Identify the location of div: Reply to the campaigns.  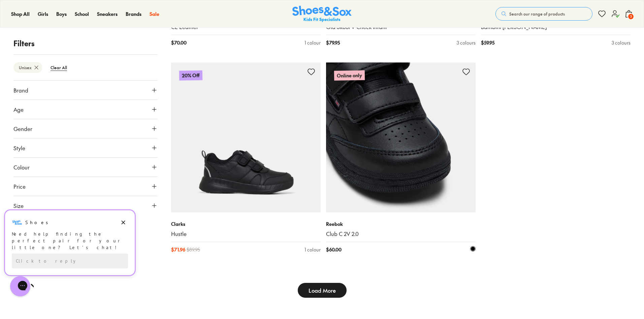
(70, 51).